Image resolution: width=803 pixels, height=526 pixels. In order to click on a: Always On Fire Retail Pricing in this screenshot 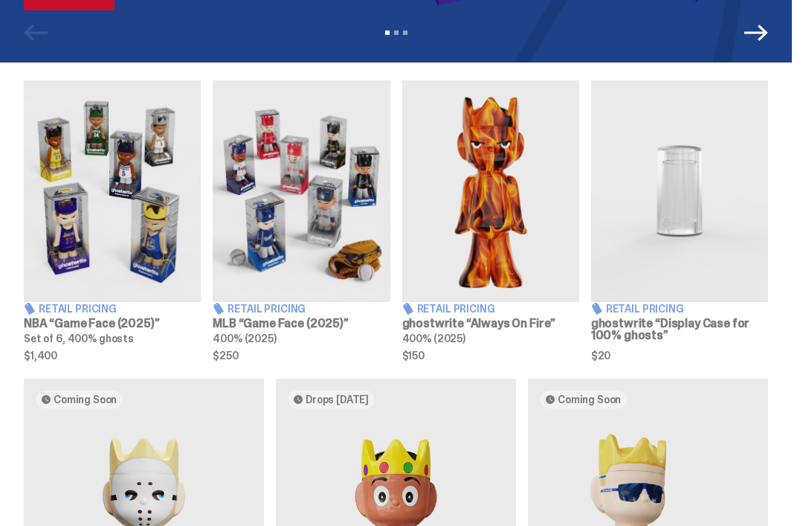, I will do `click(491, 220)`.